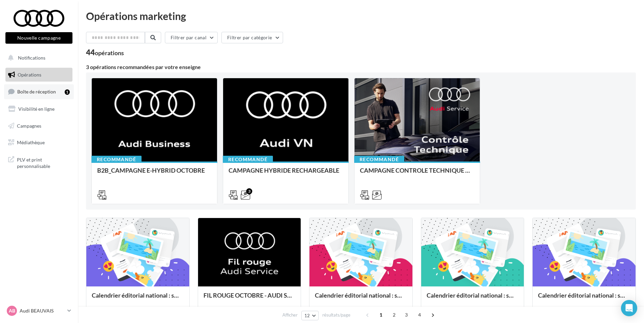 The width and height of the screenshot is (644, 323). What do you see at coordinates (29, 125) in the screenshot?
I see `span: Campagnes` at bounding box center [29, 125].